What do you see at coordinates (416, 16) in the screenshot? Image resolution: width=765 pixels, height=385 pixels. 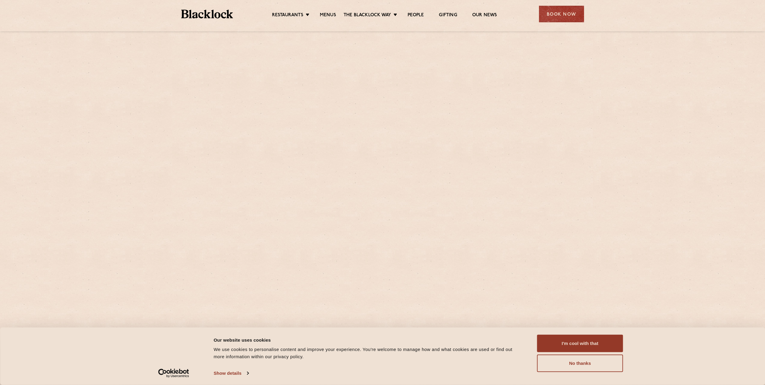 I see `a: People` at bounding box center [416, 16].